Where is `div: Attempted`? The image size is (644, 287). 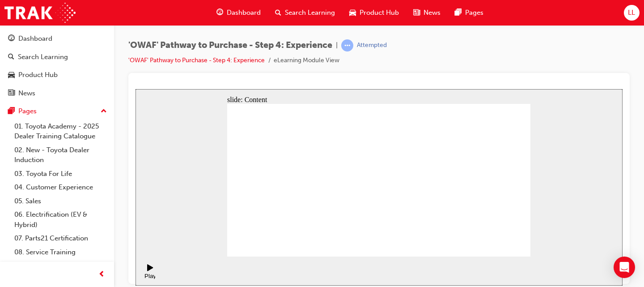
div: Attempted is located at coordinates (372, 46).